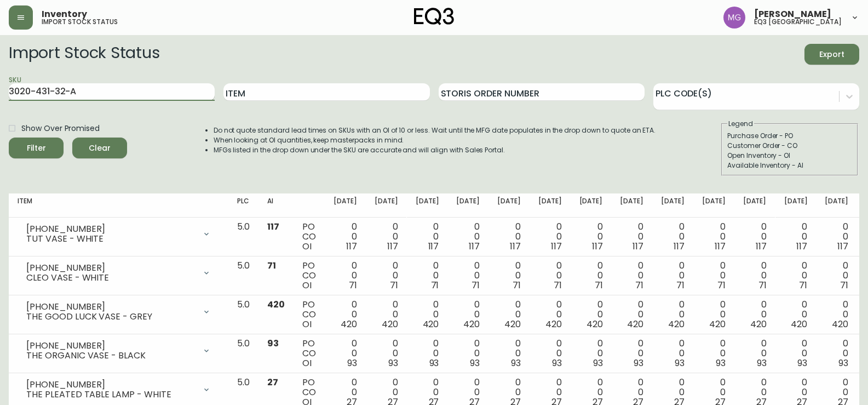 The width and height of the screenshot is (868, 405). Describe the element at coordinates (434, 16) in the screenshot. I see `img: logo` at that location.